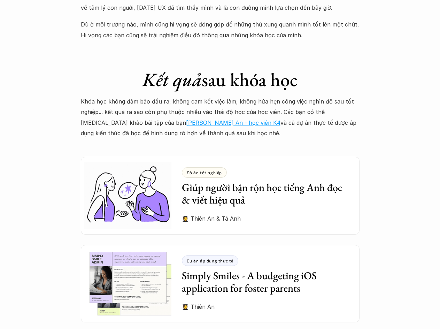 Image resolution: width=440 pixels, height=329 pixels. Describe the element at coordinates (210, 261) in the screenshot. I see `p: Dự án áp dụng thực tế` at that location.